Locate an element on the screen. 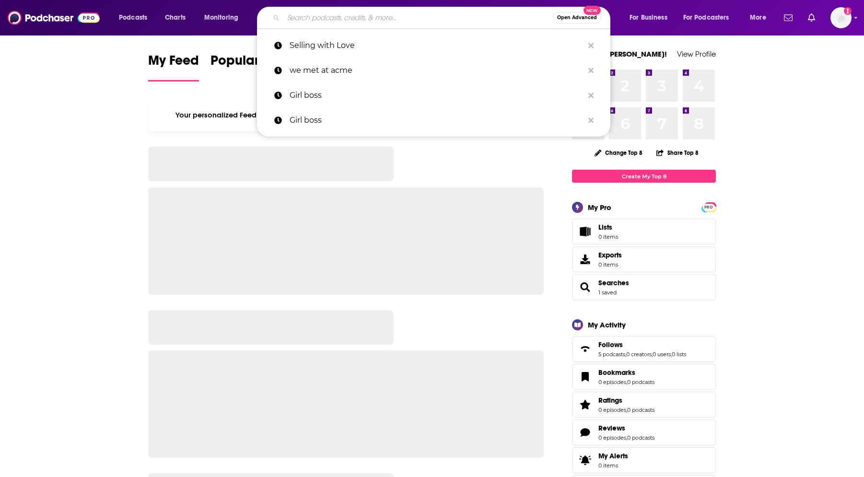 This screenshot has width=864, height=477. button: Open AdvancedNew is located at coordinates (577, 18).